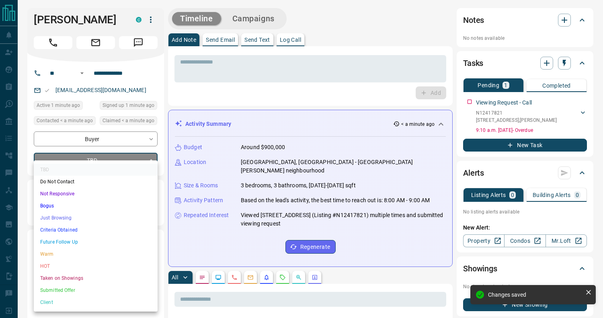 This screenshot has width=603, height=318. I want to click on li: Do Not Contact, so click(96, 182).